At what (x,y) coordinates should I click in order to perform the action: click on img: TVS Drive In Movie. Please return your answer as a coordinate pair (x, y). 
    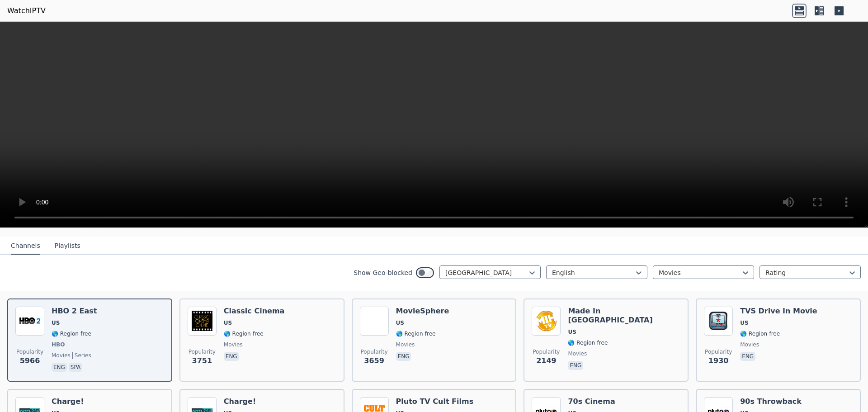
    Looking at the image, I should click on (719, 321).